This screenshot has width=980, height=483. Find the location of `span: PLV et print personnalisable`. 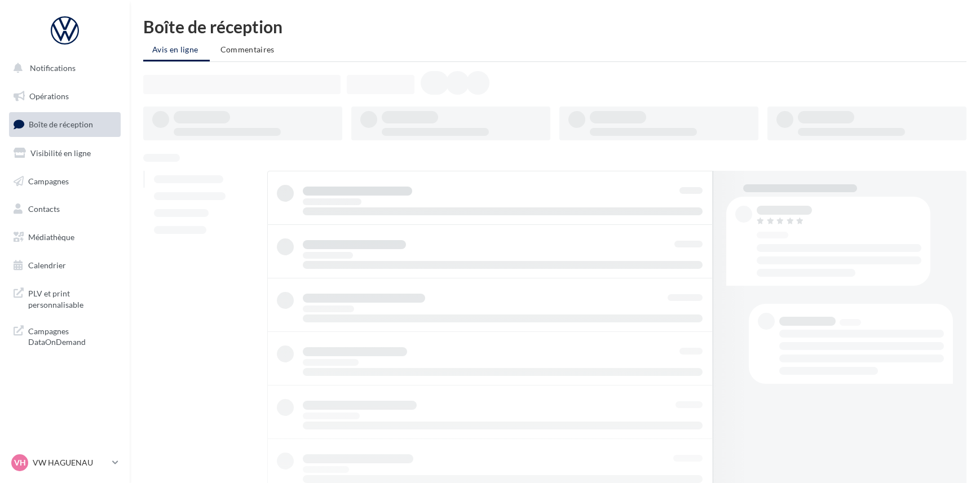

span: PLV et print personnalisable is located at coordinates (72, 297).